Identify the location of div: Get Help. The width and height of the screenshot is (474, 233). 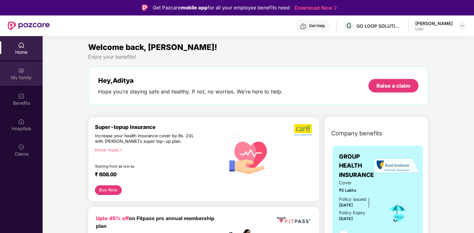
(317, 26).